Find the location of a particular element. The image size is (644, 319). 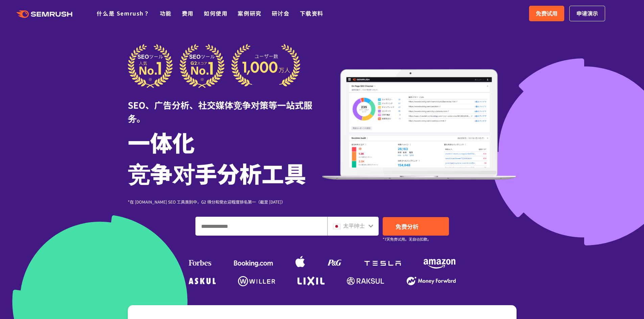

font: 免费试用 is located at coordinates (547, 13).